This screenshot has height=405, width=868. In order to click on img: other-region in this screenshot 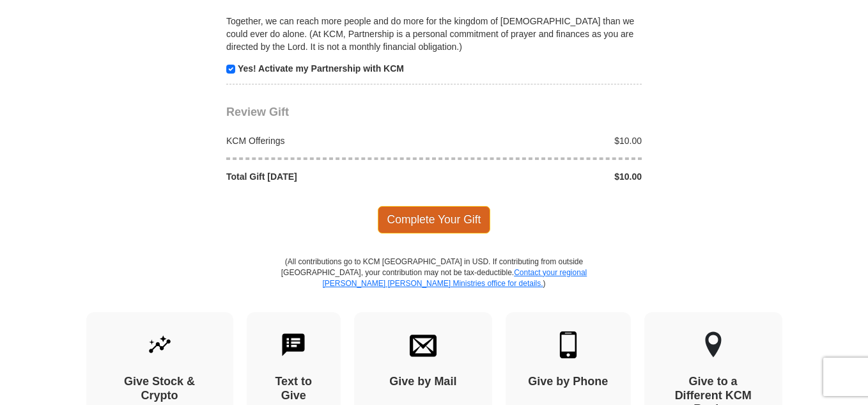, I will do `click(714, 345)`.